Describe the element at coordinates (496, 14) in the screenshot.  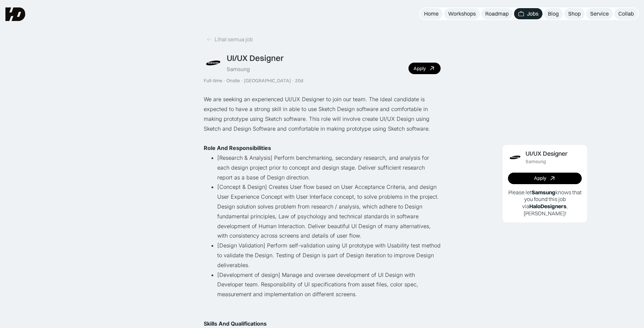
I see `div: Roadmap` at that location.